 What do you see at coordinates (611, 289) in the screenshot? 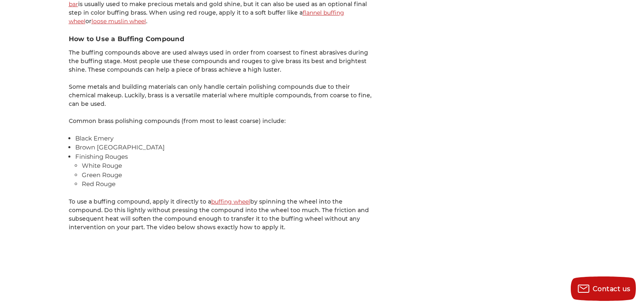
I see `span: Contact us` at bounding box center [611, 289].